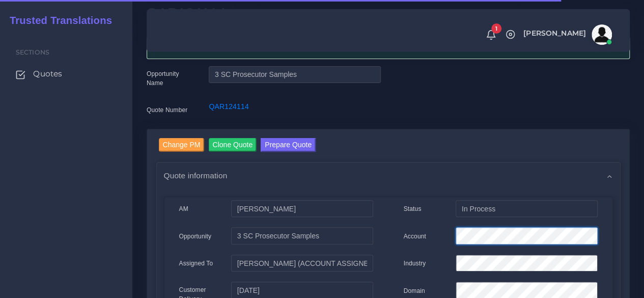 The image size is (644, 298). Describe the element at coordinates (496, 29) in the screenshot. I see `span: 1` at that location.